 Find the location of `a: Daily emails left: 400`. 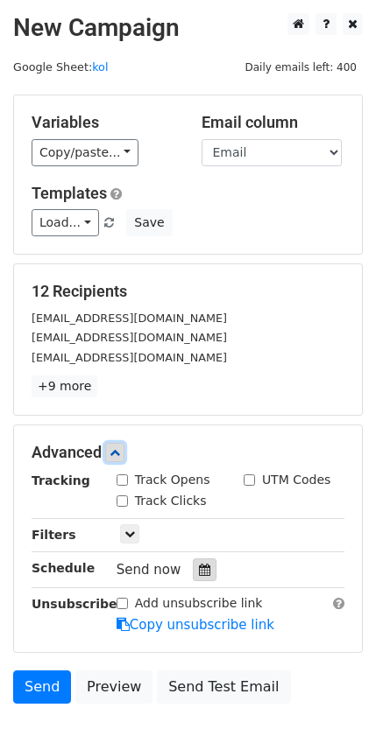

a: Daily emails left: 400 is located at coordinates (300, 67).